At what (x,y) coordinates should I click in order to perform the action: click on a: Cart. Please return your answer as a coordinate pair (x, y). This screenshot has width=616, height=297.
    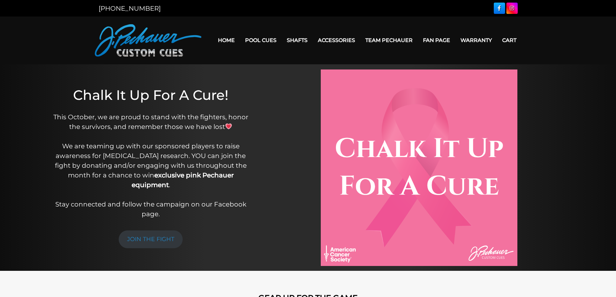
    Looking at the image, I should click on (509, 40).